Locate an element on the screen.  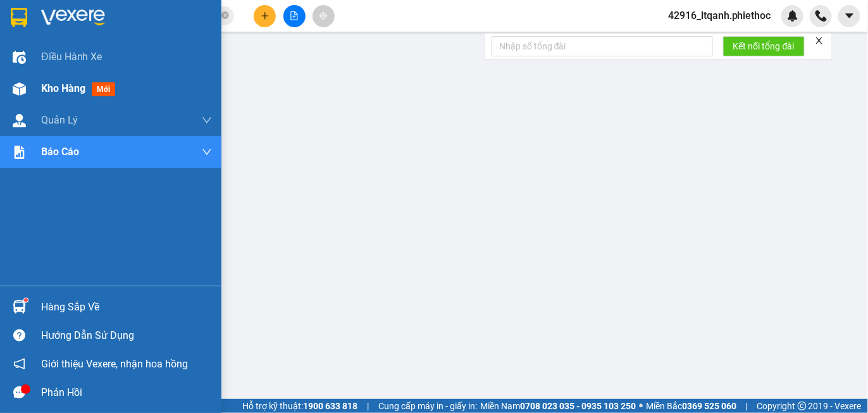
span: Cung cấp máy in - giấy in: is located at coordinates (427, 406).